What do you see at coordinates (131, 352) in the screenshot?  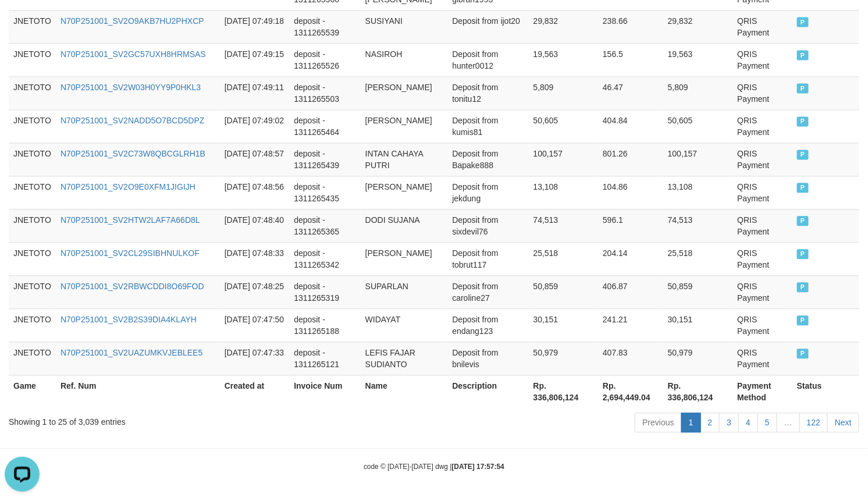 I see `a: N70P251001_SV2UAZUMKVJEBLEE5` at bounding box center [131, 352].